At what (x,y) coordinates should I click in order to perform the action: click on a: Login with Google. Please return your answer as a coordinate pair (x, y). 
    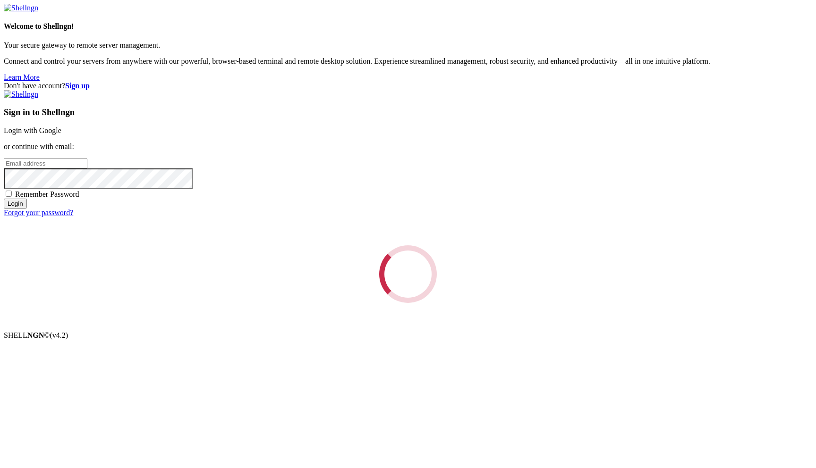
    Looking at the image, I should click on (33, 130).